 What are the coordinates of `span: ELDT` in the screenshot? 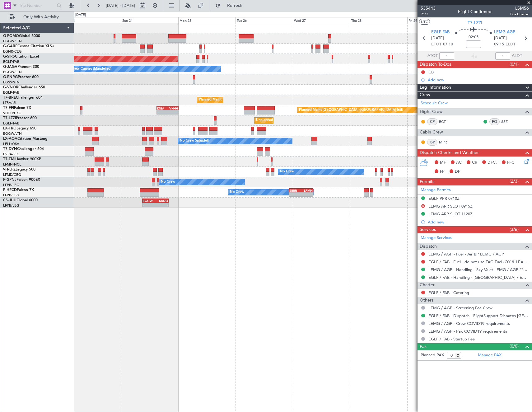 It's located at (511, 45).